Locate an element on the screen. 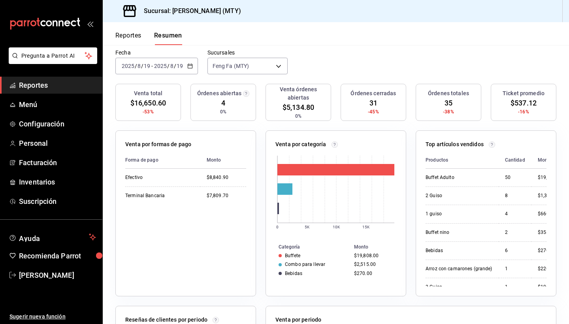 This screenshot has width=569, height=324. text: 10K is located at coordinates (336, 227).